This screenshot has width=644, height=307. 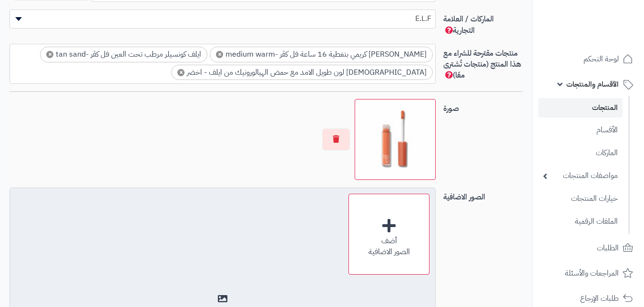 I want to click on span: لوحة التحكم, so click(x=601, y=59).